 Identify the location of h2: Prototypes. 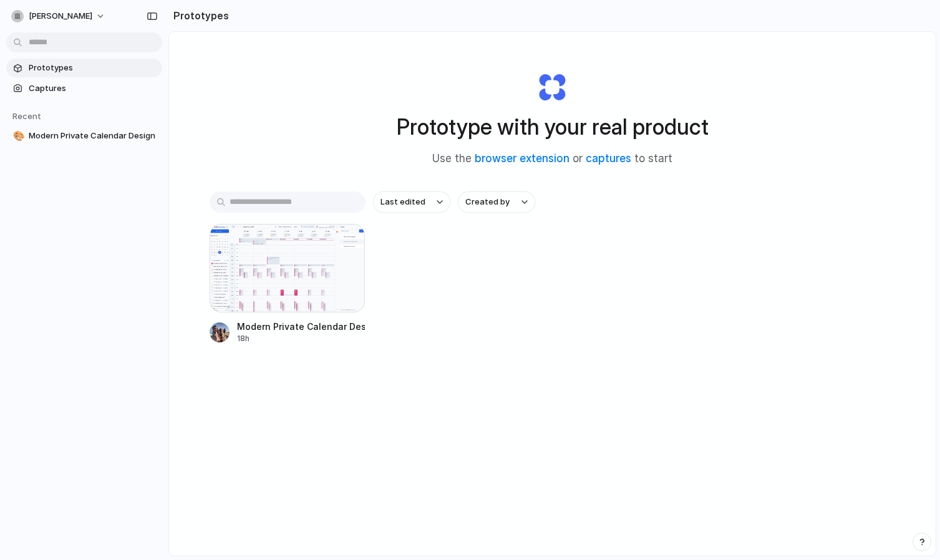
(199, 16).